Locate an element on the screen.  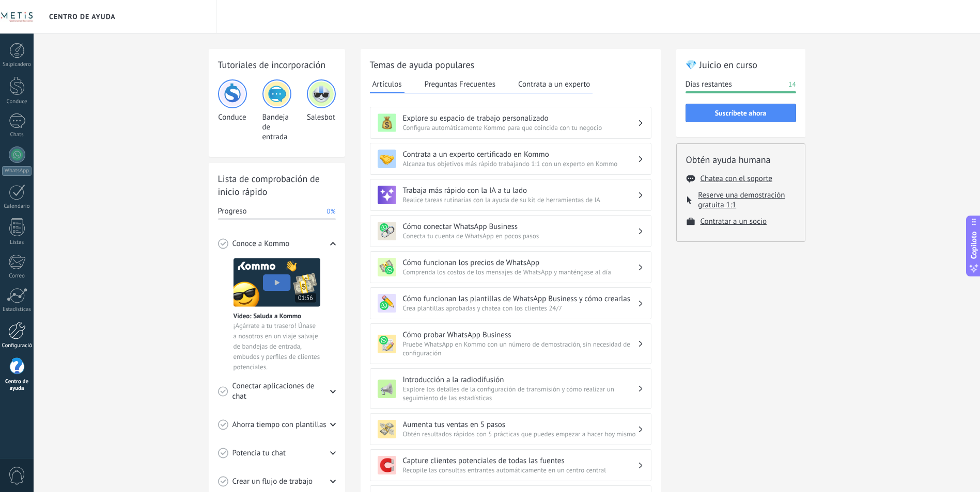
button: Chatea con el soporte is located at coordinates (736, 179).